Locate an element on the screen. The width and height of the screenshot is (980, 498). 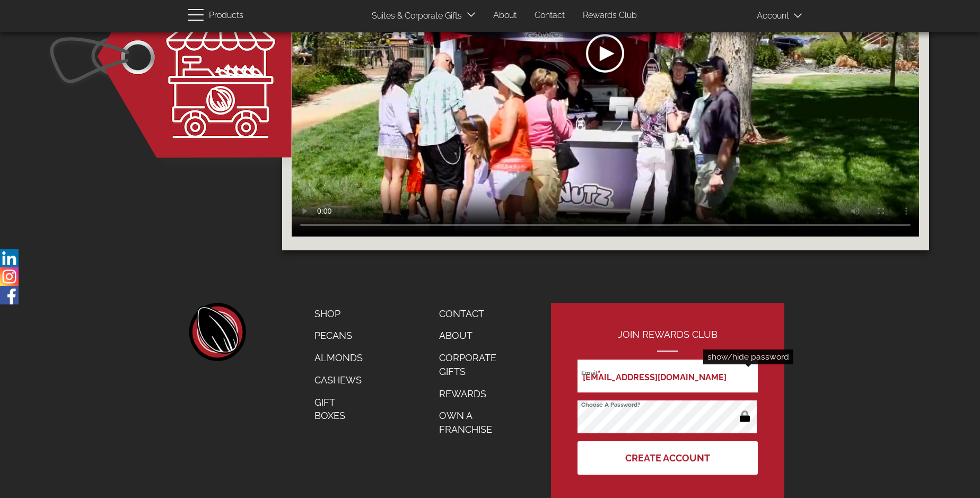
a: Rewards Club is located at coordinates (610, 15).